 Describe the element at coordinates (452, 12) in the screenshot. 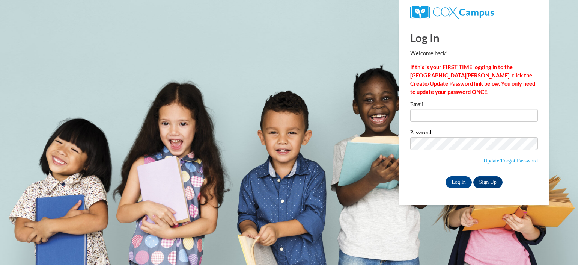

I see `img: COX Campus` at that location.